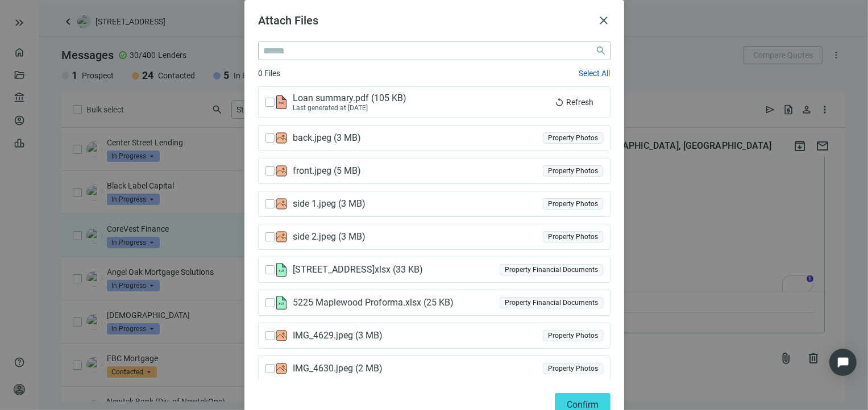  What do you see at coordinates (371, 369) in the screenshot?
I see `span: ( 2 MB )` at bounding box center [371, 369].